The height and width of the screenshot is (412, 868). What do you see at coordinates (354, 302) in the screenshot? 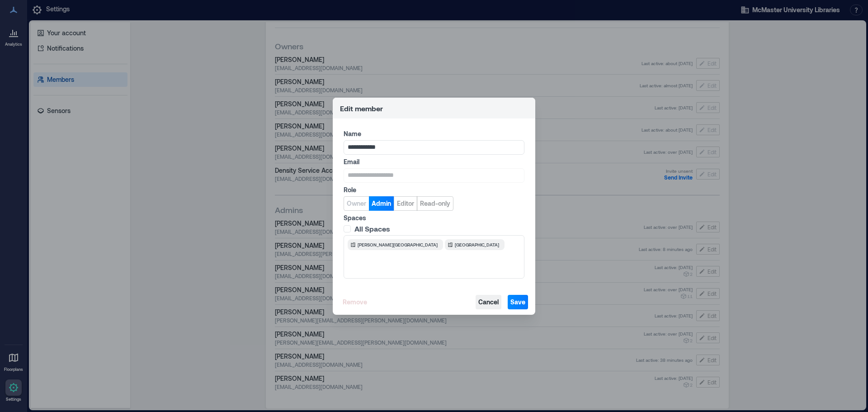
I see `span: Remove` at bounding box center [354, 302].